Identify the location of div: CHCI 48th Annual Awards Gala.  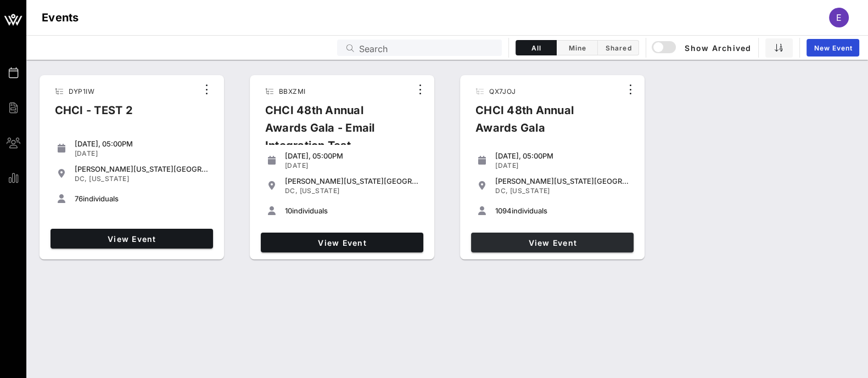
(544, 124).